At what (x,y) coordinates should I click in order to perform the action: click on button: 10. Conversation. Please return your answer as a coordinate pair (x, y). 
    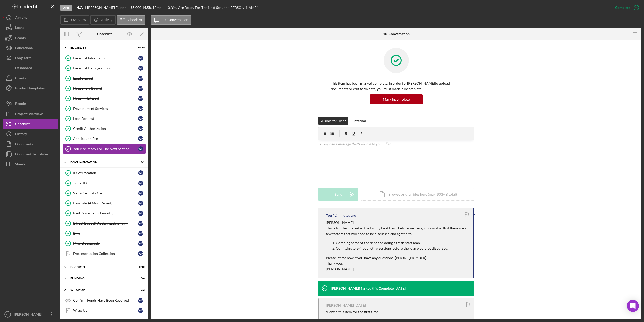
    Looking at the image, I should click on (171, 20).